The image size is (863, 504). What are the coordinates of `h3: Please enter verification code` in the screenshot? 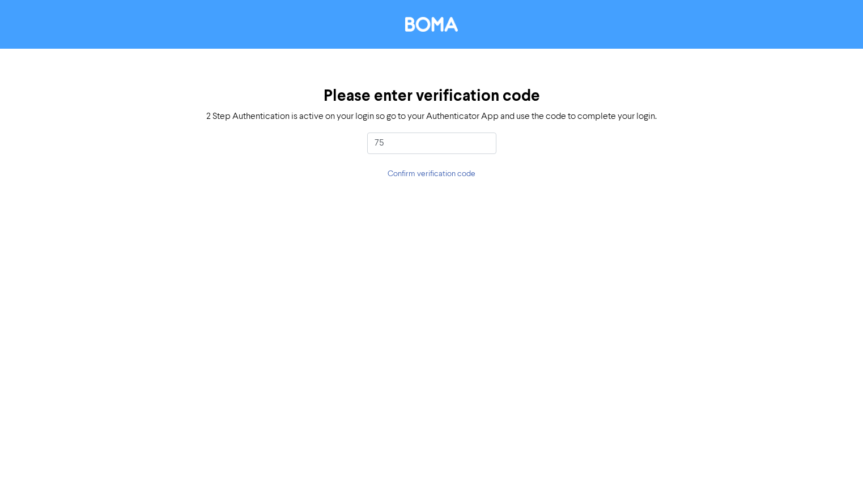 It's located at (432, 96).